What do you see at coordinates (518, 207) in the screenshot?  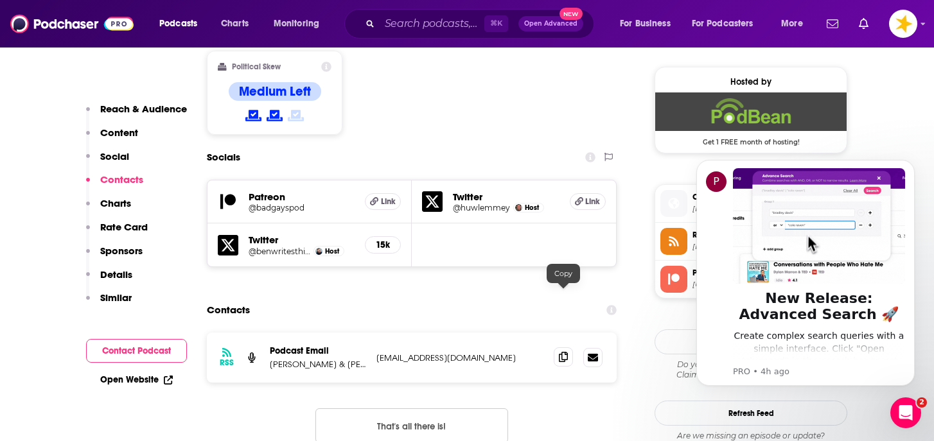 I see `img: Huw Lemmey` at bounding box center [518, 207].